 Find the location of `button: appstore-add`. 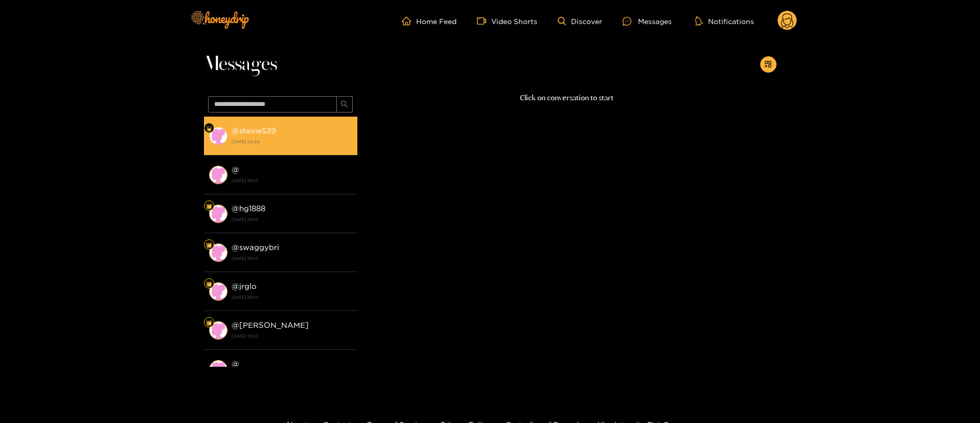

button: appstore-add is located at coordinates (768, 64).